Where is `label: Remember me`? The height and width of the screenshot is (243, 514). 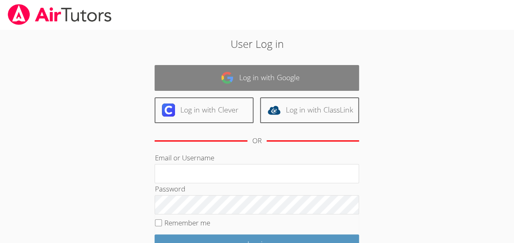
label: Remember me is located at coordinates (187, 222).